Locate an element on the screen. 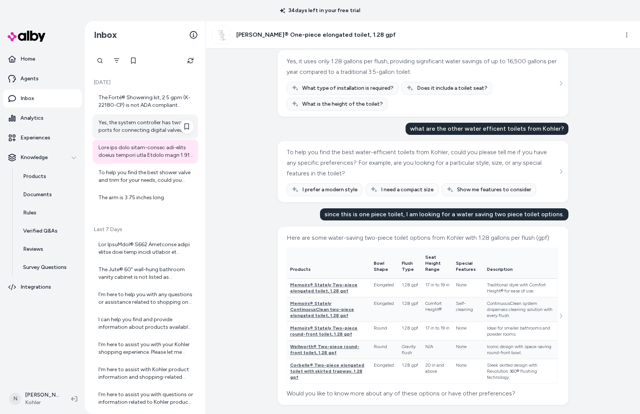 Image resolution: width=640 pixels, height=414 pixels. td: Iconic design with space-saving round-front bowl. is located at coordinates (520, 350).